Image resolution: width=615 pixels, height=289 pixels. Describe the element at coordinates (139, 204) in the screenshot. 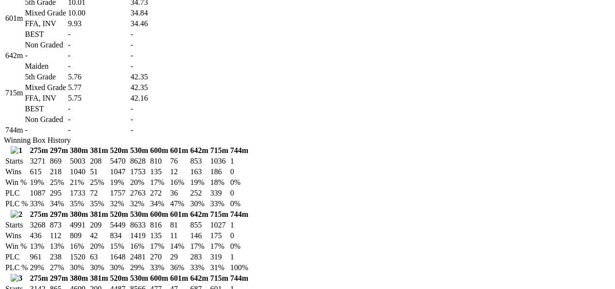

I see `td: 32%` at that location.